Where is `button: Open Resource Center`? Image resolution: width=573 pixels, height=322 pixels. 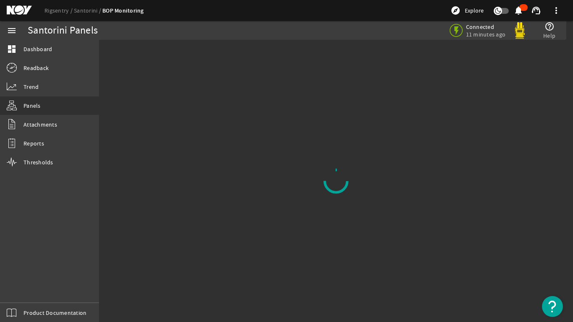 button: Open Resource Center is located at coordinates (553, 307).